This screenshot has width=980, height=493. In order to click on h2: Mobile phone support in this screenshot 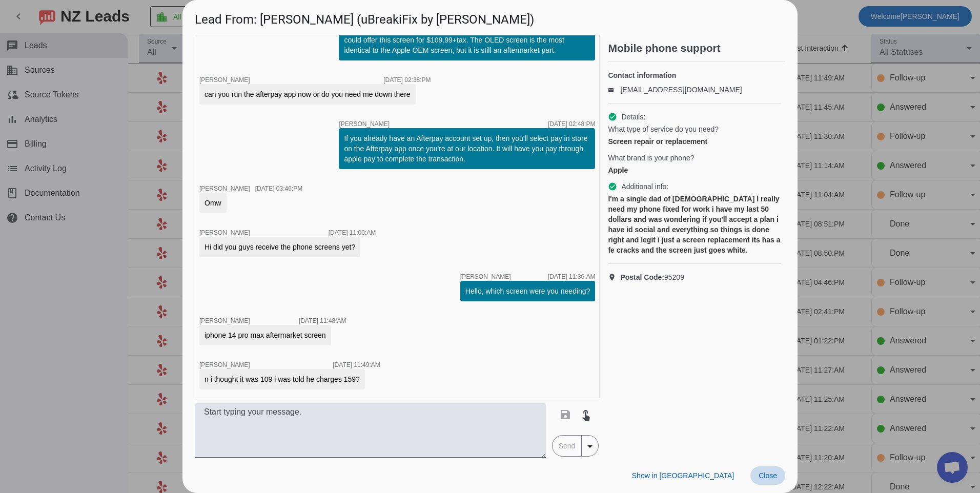, I will do `click(697, 49)`.